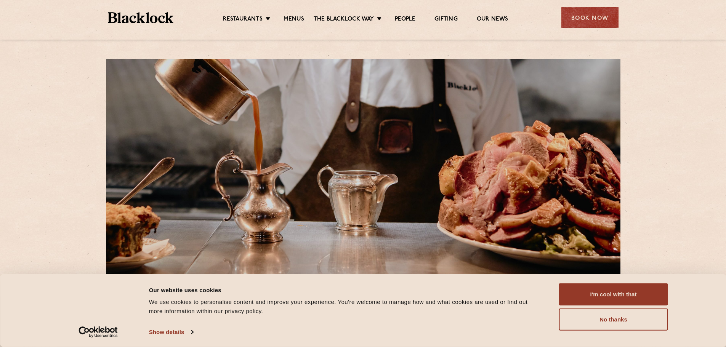 Image resolution: width=726 pixels, height=347 pixels. Describe the element at coordinates (613, 320) in the screenshot. I see `button: No thanks` at that location.